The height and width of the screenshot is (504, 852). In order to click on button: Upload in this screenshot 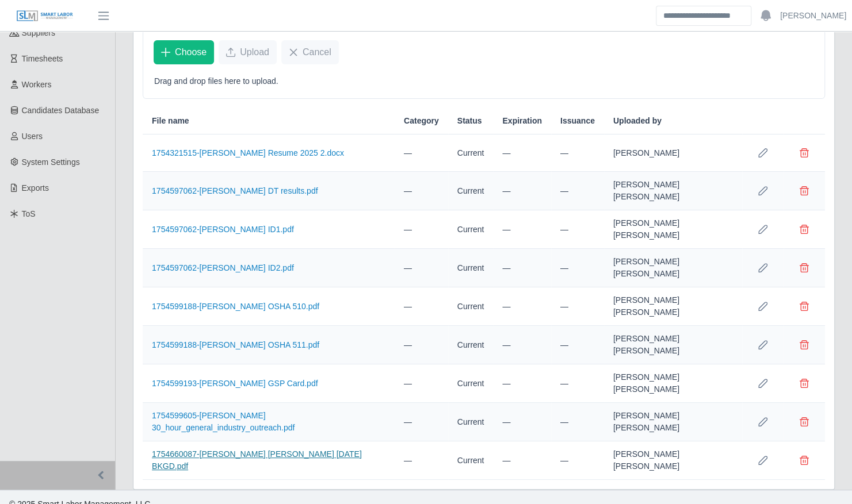, I will do `click(247, 52)`.